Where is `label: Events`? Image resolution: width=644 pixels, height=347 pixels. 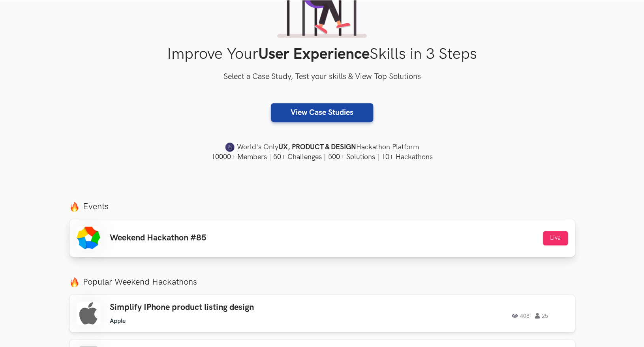
label: Events is located at coordinates (322, 206).